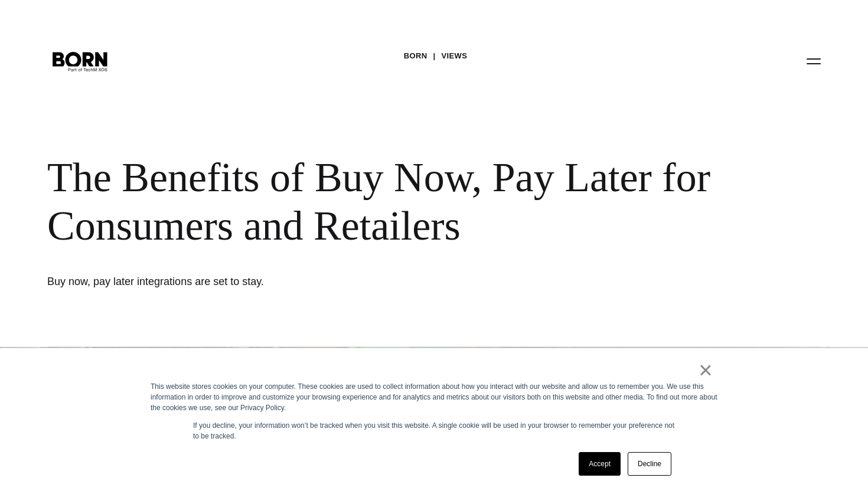  Describe the element at coordinates (416, 56) in the screenshot. I see `a: BORN` at that location.